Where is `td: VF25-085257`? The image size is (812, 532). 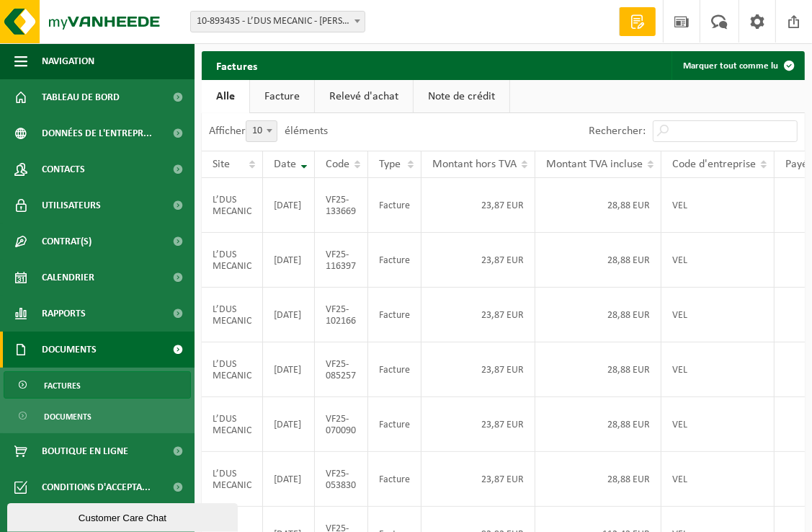 td: VF25-085257 is located at coordinates (342, 370).